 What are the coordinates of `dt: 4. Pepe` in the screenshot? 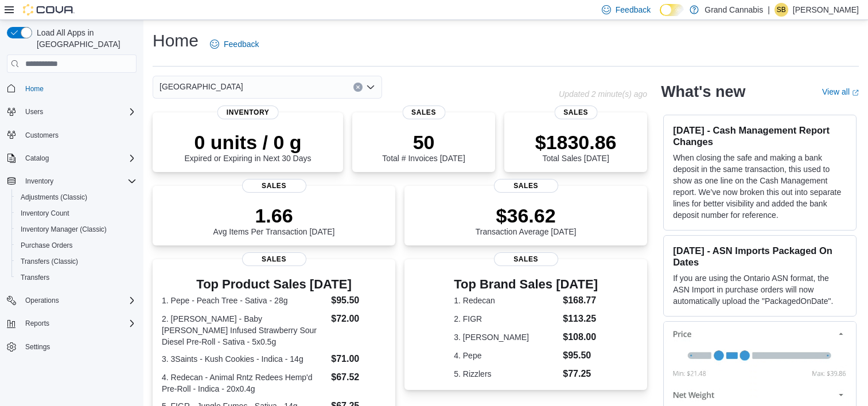 It's located at (506, 356).